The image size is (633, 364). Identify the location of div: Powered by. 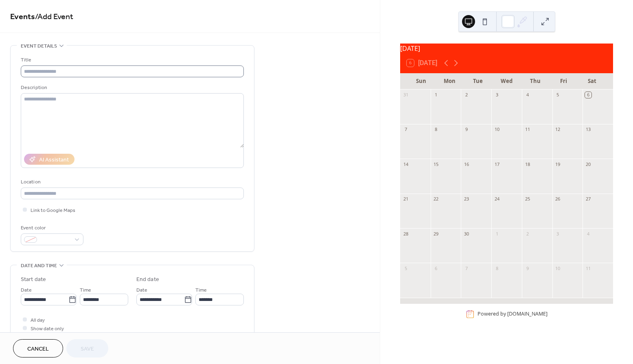
(513, 314).